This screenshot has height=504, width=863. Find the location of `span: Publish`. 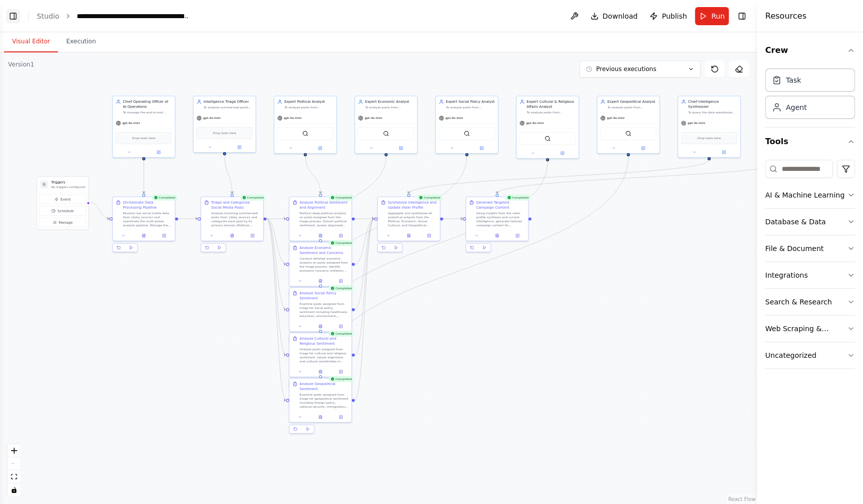

span: Publish is located at coordinates (674, 16).